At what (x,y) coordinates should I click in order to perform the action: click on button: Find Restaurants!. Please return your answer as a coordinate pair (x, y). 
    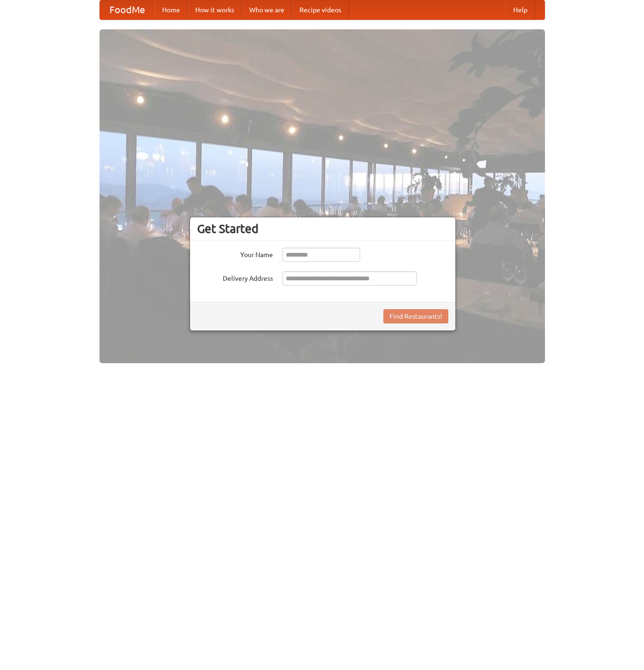
    Looking at the image, I should click on (415, 316).